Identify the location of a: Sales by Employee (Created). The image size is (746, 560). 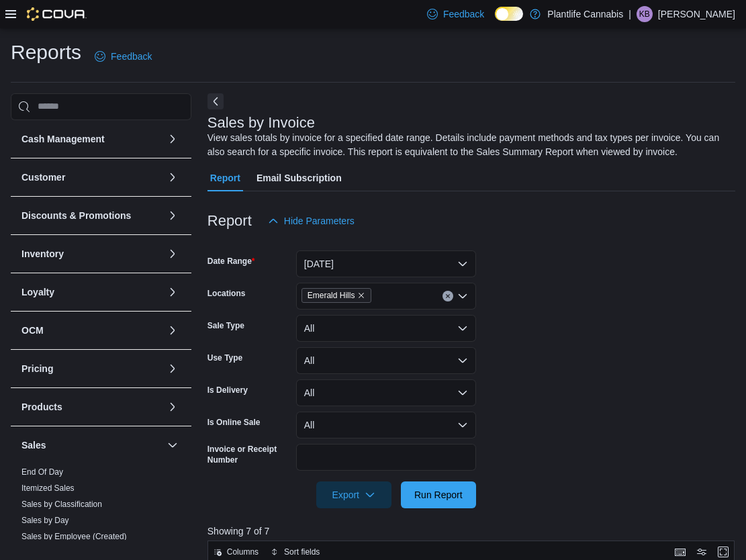
(74, 537).